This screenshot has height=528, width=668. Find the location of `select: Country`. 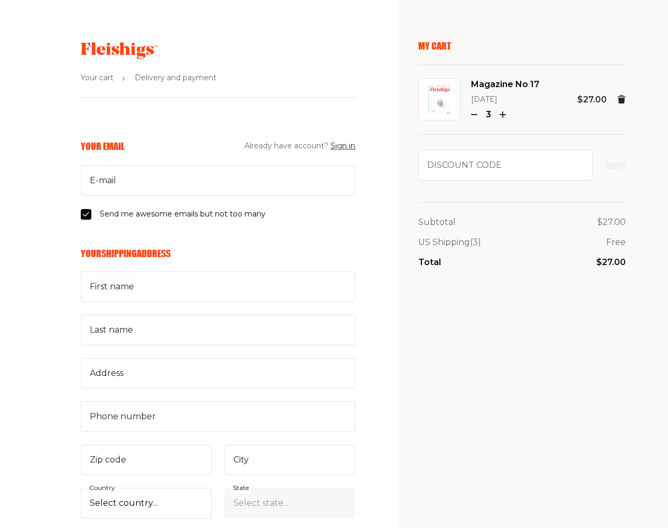

select: Country is located at coordinates (146, 503).